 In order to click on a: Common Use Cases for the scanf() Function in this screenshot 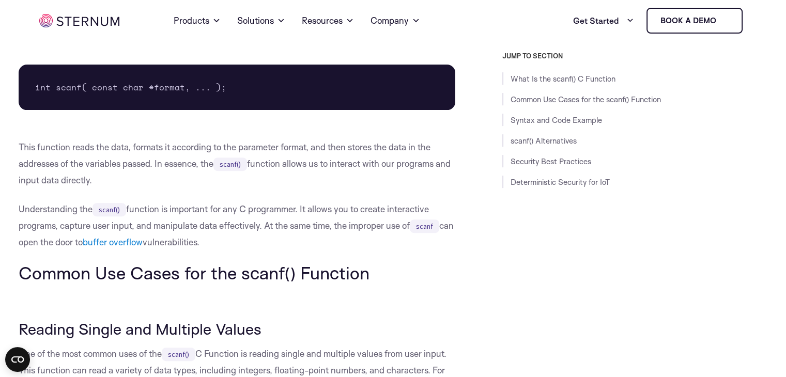, I will do `click(585, 99)`.